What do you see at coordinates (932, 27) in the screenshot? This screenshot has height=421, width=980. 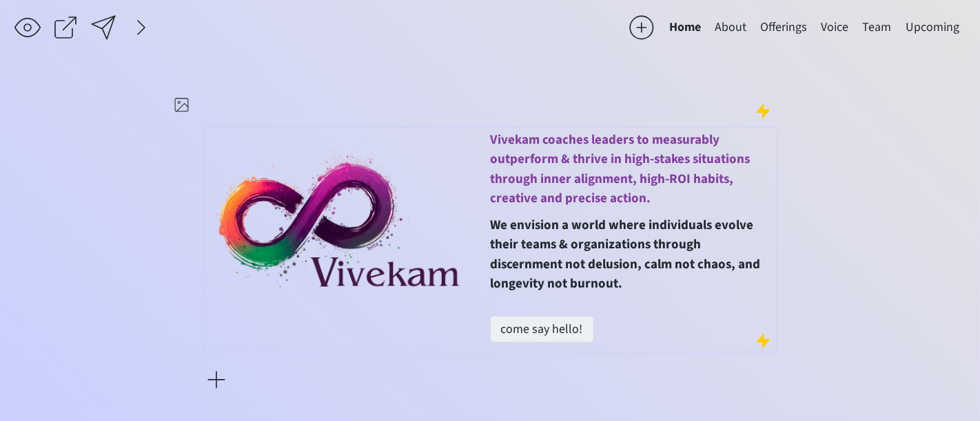 I see `button: Upcoming` at bounding box center [932, 27].